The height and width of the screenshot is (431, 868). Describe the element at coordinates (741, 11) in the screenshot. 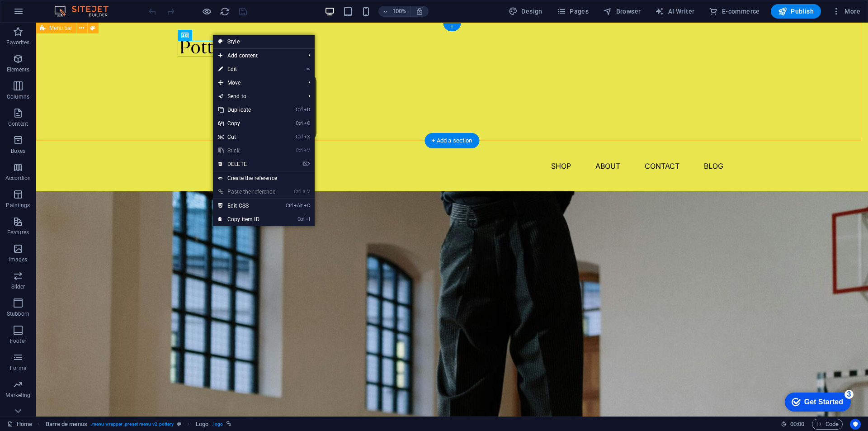

I see `font: E-commerce` at that location.